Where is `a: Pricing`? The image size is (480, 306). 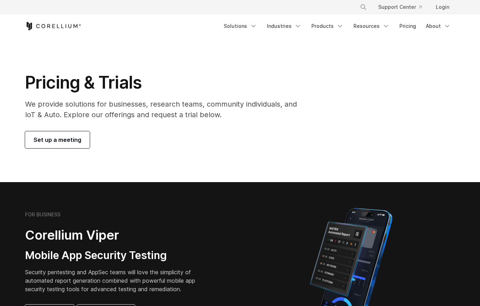 a: Pricing is located at coordinates (408, 26).